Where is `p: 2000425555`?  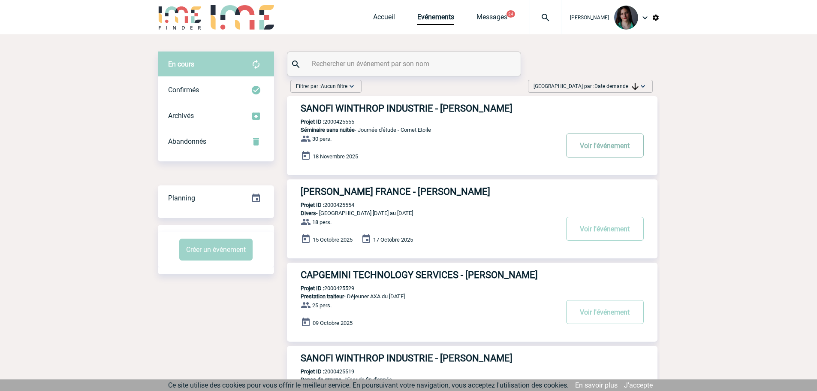
p: 2000425555 is located at coordinates (321, 121).